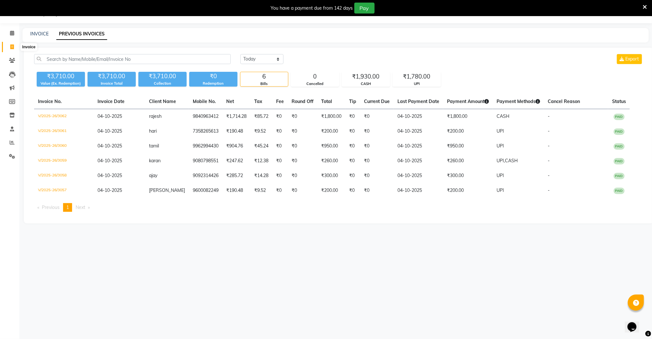 The height and width of the screenshot is (339, 652). I want to click on div: You have a payment due from 142 days, so click(312, 8).